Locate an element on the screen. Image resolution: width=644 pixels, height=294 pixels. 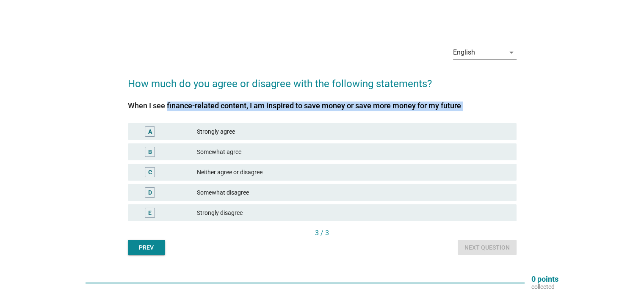
div: Strongly agree is located at coordinates (353, 132).